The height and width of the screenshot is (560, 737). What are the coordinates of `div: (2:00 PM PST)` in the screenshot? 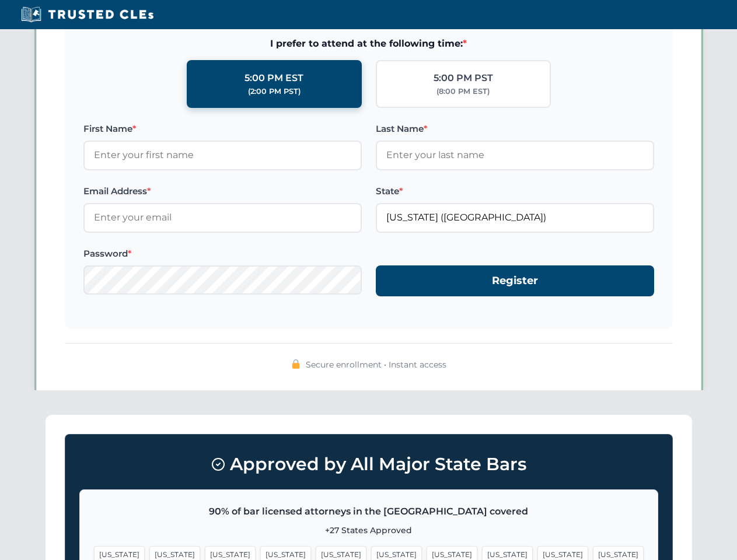 It's located at (274, 92).